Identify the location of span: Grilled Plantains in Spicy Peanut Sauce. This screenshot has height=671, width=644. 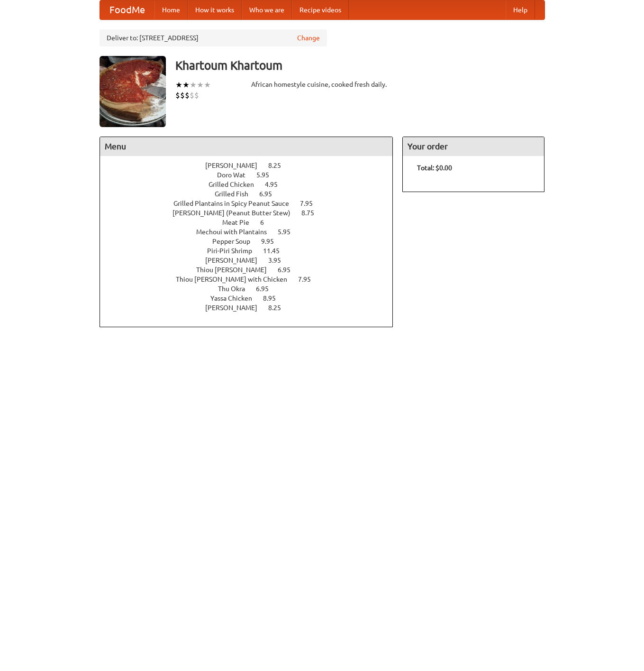
(236, 204).